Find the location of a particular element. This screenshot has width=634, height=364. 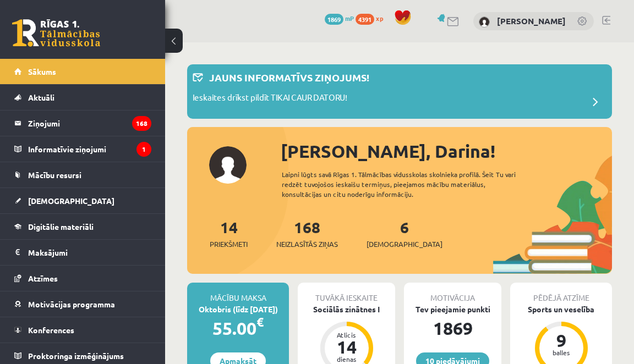

div: 14 is located at coordinates (346, 347).